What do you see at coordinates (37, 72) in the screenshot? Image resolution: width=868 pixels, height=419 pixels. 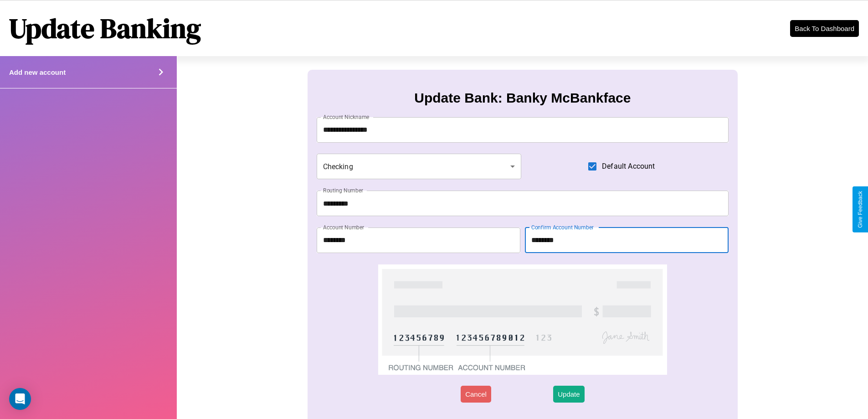 I see `h4: Add new account` at bounding box center [37, 72].